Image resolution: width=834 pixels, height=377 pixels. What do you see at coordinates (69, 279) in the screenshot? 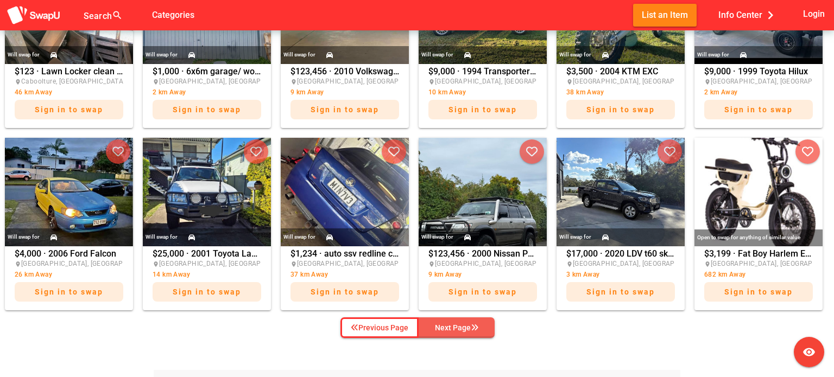
I see `div: $4,000 · 2006 Ford Falcon` at bounding box center [69, 279].